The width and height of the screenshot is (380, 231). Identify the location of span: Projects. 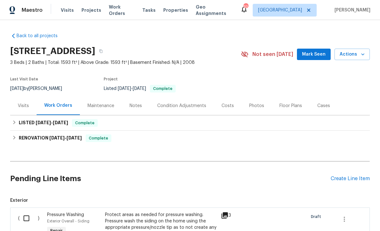
(91, 10).